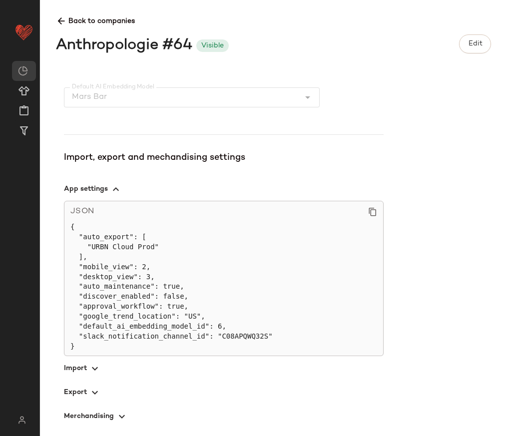 Image resolution: width=507 pixels, height=436 pixels. I want to click on img: heart_red.DM2ytmEG.svg, so click(24, 32).